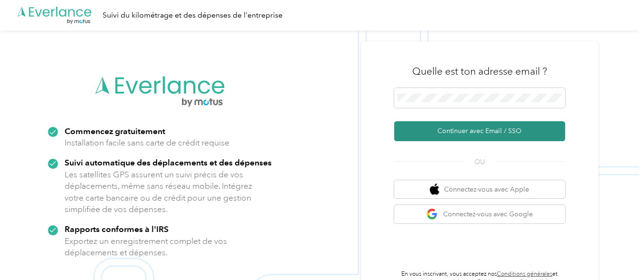 The image size is (644, 280). What do you see at coordinates (115, 131) in the screenshot?
I see `font: Commencez gratuitement` at bounding box center [115, 131].